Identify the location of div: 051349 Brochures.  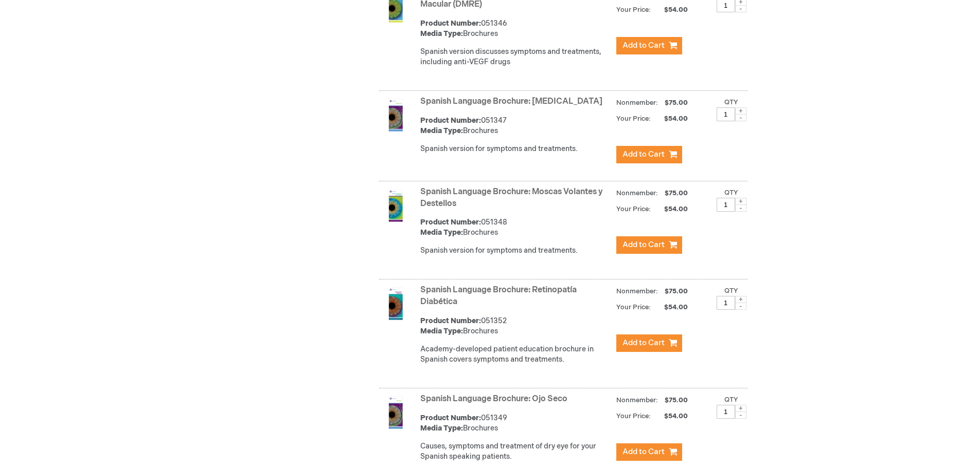
(515, 424).